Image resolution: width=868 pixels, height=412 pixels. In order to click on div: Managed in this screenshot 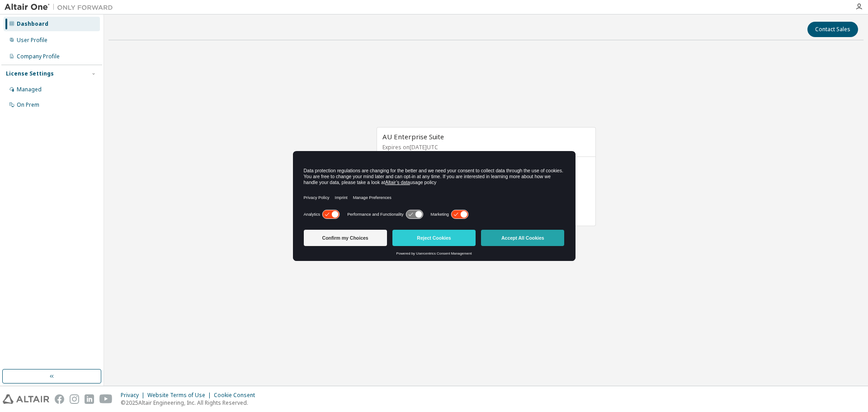, I will do `click(29, 90)`.